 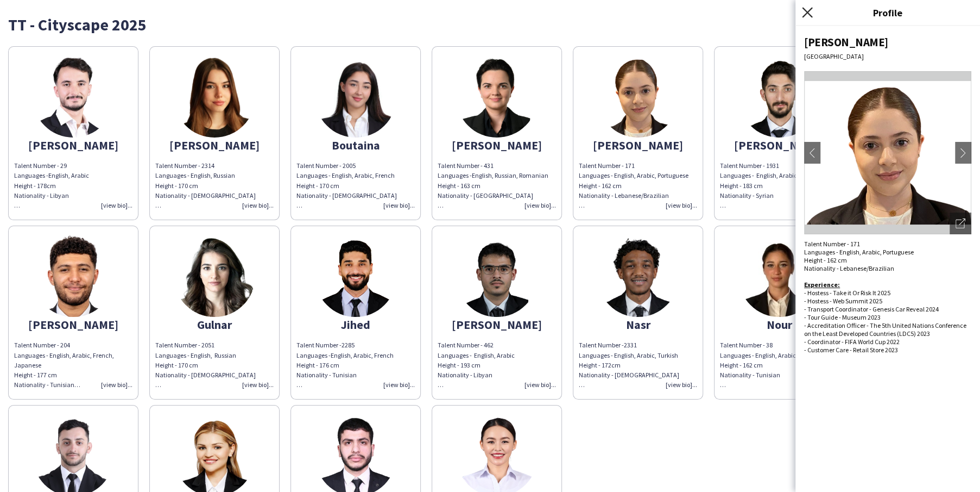 I want to click on span: Height - 170 cm, so click(x=176, y=364).